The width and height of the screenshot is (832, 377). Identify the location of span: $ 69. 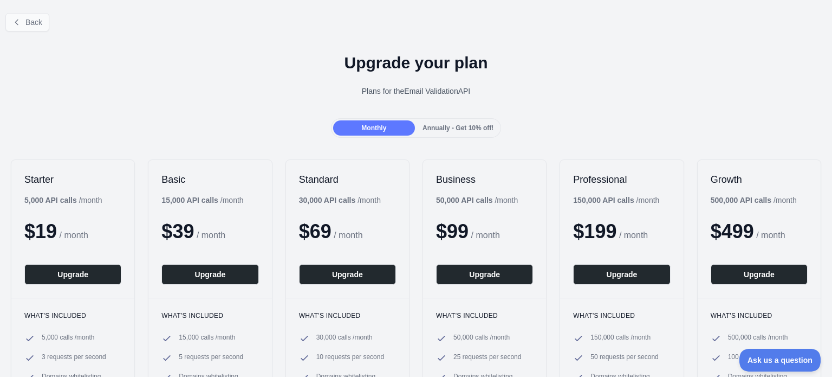
(315, 231).